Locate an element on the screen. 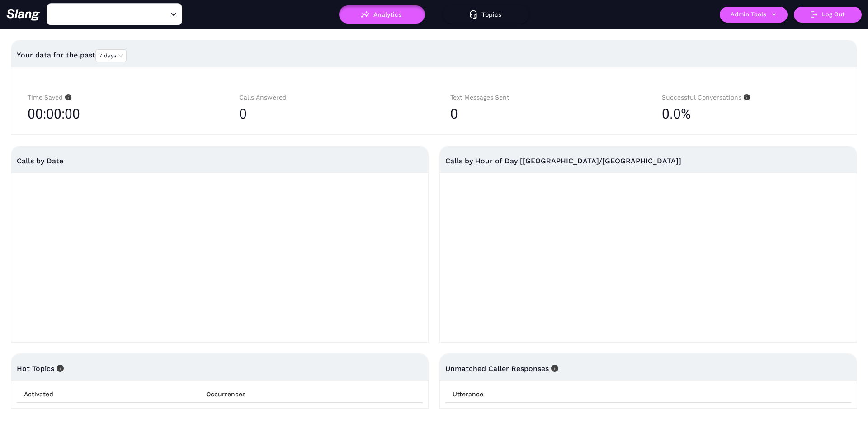 The width and height of the screenshot is (868, 438). span: Successful Conversations is located at coordinates (706, 97).